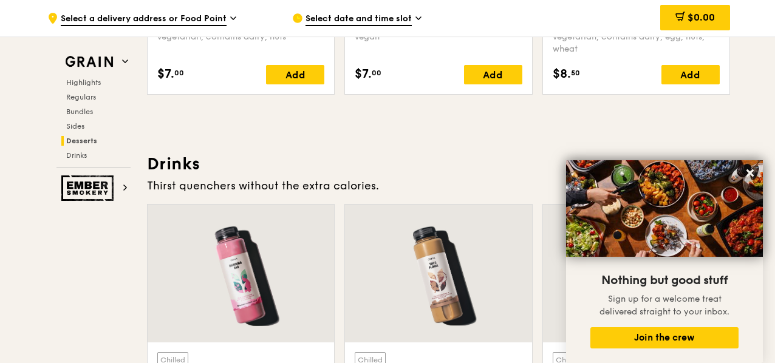  I want to click on span: Select date and time slot, so click(358, 19).